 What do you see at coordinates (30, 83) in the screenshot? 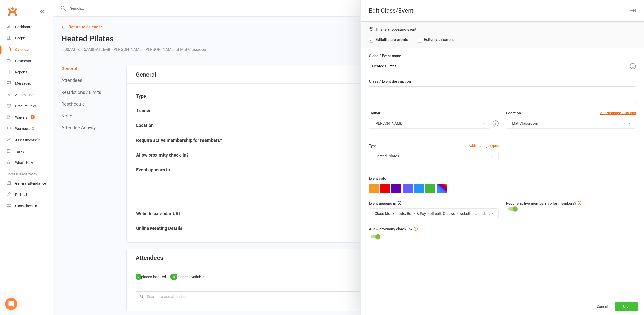
I see `a: Messages` at bounding box center [30, 83].